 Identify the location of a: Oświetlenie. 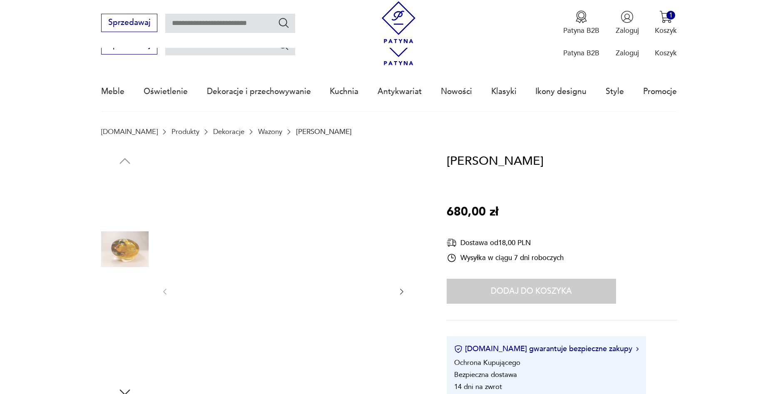
(166, 92).